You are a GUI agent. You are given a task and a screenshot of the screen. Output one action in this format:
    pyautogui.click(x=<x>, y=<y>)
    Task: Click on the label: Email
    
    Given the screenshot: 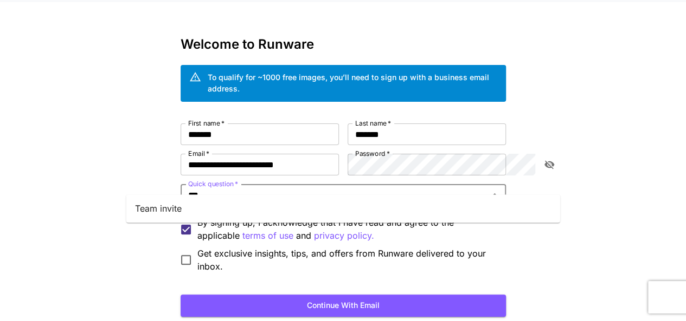 What is the action you would take?
    pyautogui.click(x=198, y=153)
    